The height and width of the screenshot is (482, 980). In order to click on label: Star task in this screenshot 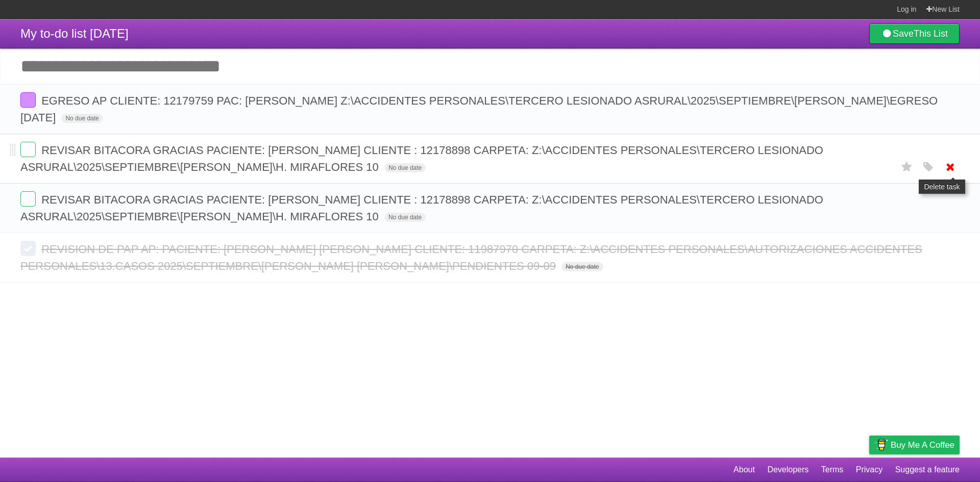, I will do `click(907, 167)`.